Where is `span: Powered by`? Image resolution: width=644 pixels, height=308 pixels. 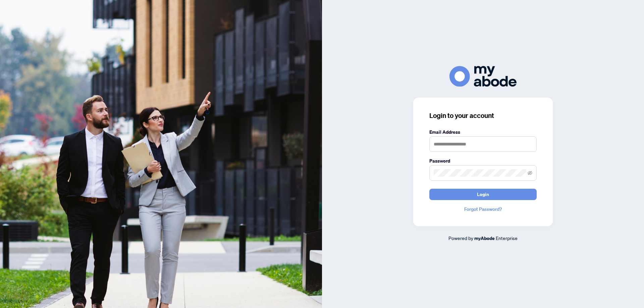 span: Powered by is located at coordinates (461, 238).